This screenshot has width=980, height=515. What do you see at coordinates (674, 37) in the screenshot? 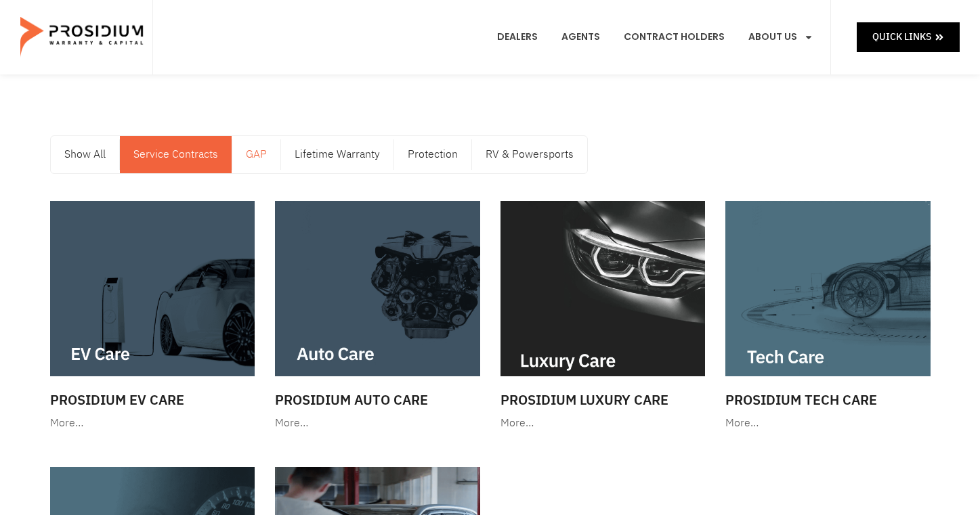
I see `a: Contract Holders` at bounding box center [674, 37].